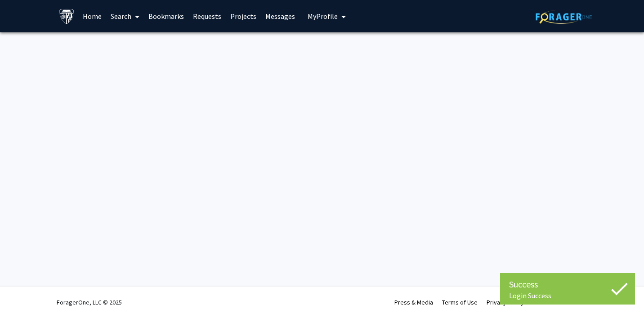 The height and width of the screenshot is (318, 644). I want to click on a: Projects, so click(243, 16).